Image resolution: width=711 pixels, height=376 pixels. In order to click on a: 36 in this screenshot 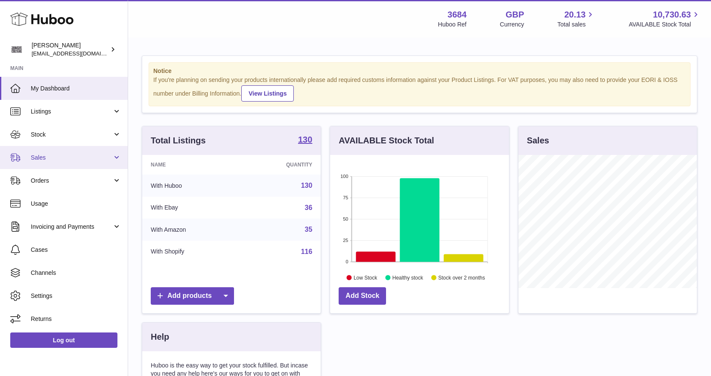, I will do `click(309, 208)`.